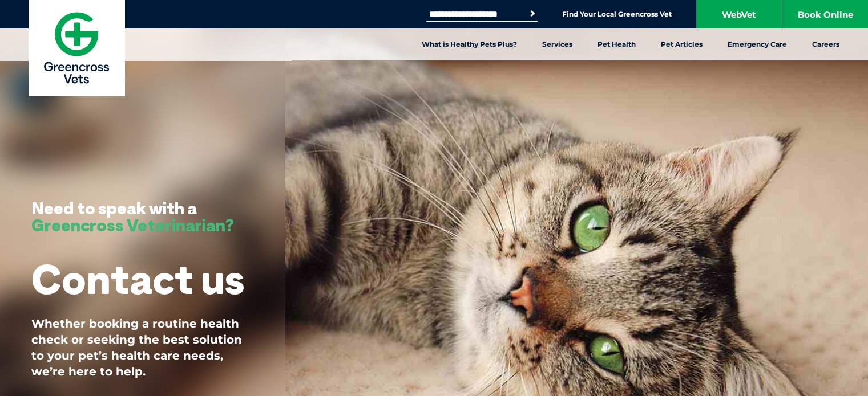 The height and width of the screenshot is (396, 868). I want to click on a: Pet Health, so click(616, 44).